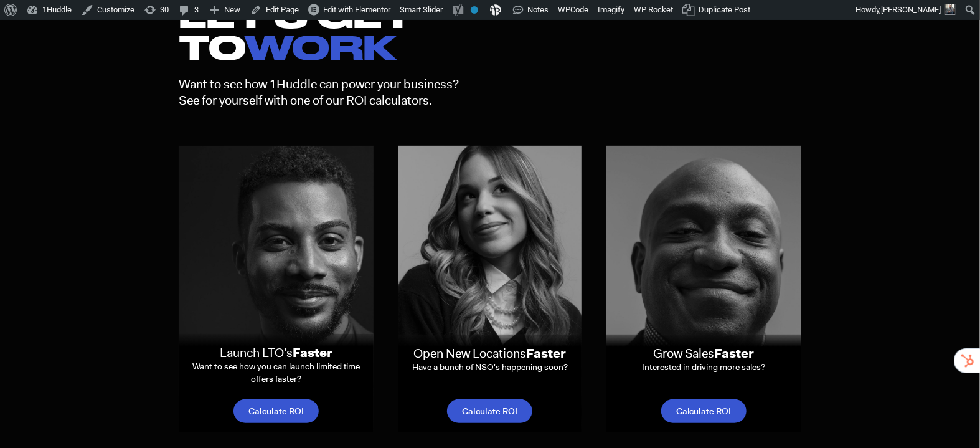  I want to click on span: Have a bunch of NSO's happening soon?, so click(490, 372).